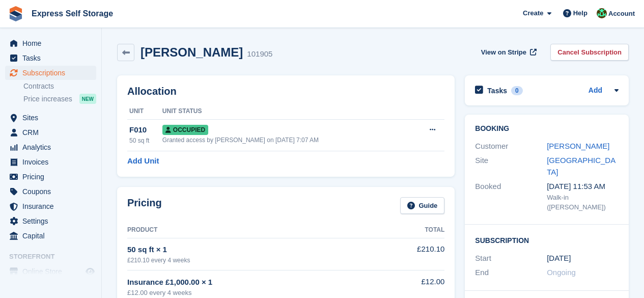 The width and height of the screenshot is (644, 298). I want to click on div: Site, so click(510, 166).